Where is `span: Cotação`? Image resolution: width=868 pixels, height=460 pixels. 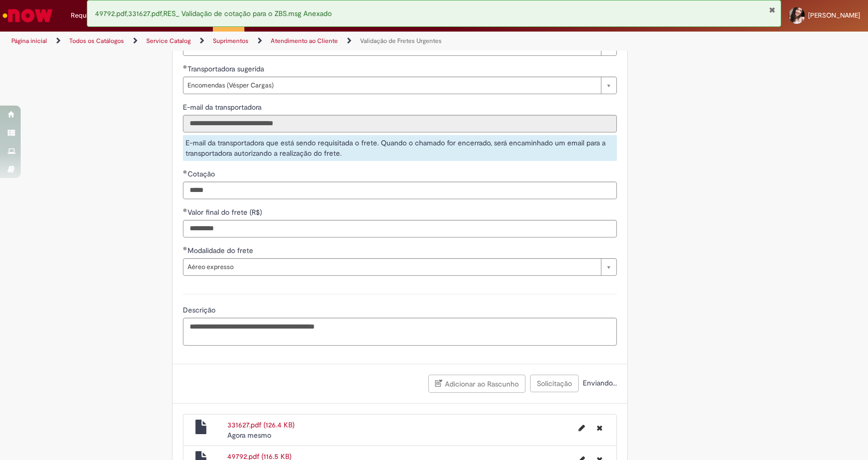
span: Cotação is located at coordinates (202, 174).